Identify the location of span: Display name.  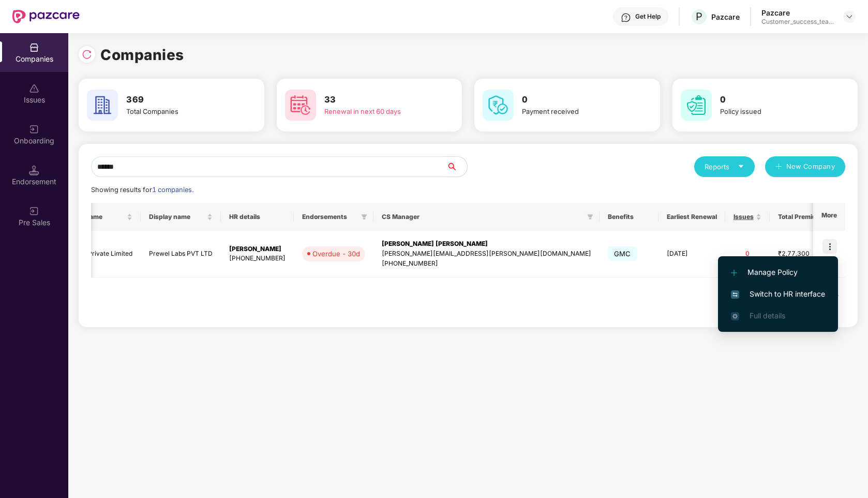
(177, 217).